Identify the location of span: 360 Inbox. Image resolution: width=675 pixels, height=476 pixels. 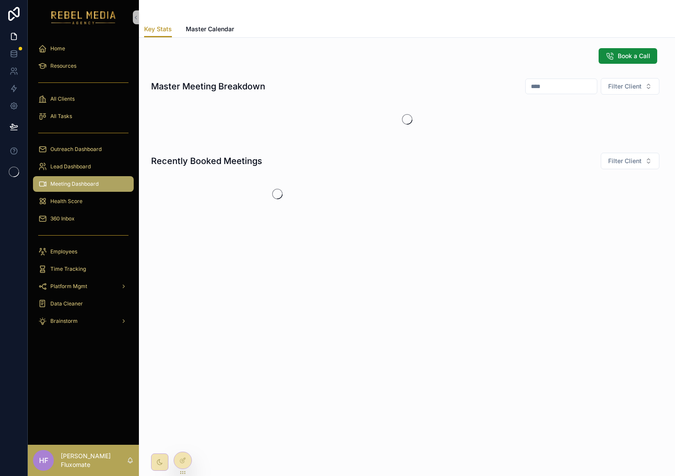
(63, 219).